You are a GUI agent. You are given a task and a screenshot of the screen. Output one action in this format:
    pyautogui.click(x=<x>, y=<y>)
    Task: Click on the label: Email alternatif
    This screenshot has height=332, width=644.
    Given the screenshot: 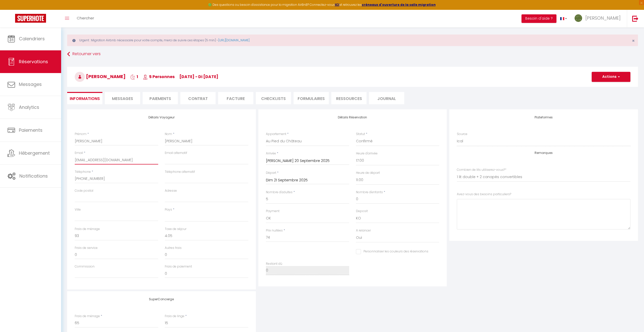 What is the action you would take?
    pyautogui.click(x=176, y=152)
    